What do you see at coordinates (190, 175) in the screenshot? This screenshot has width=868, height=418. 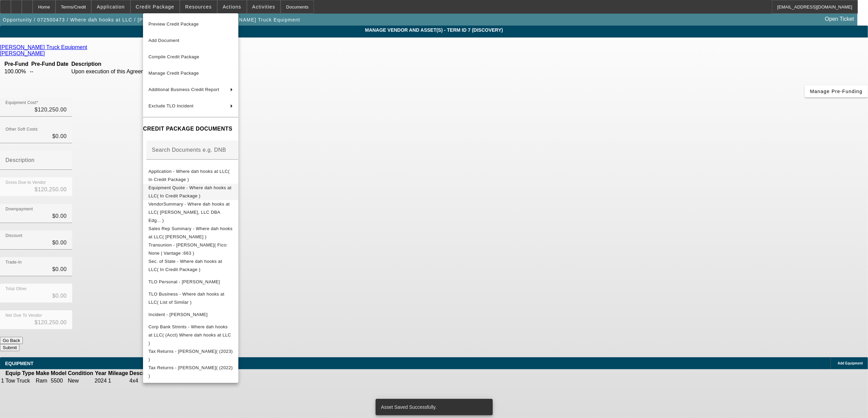 I see `button: Application - Where dah hooks at LLC( In Credit Package )` at bounding box center [190, 175].